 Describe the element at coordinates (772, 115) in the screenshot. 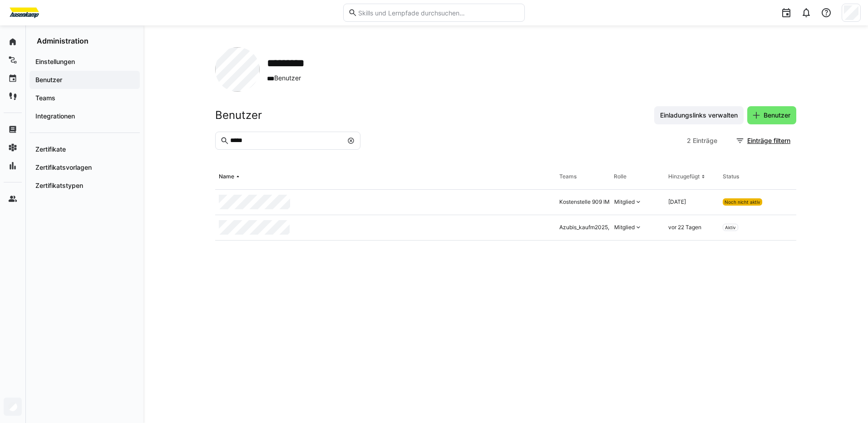

I see `button: Benutzer` at that location.